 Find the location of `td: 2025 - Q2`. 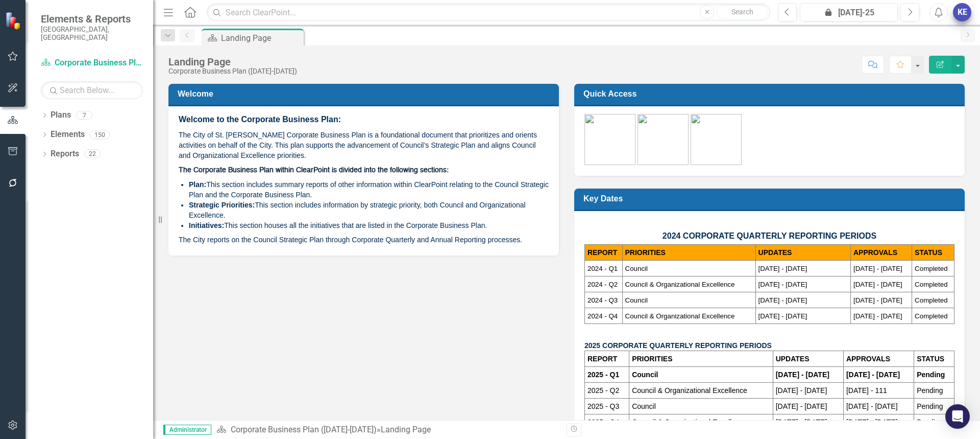

td: 2025 - Q2 is located at coordinates (607, 390).